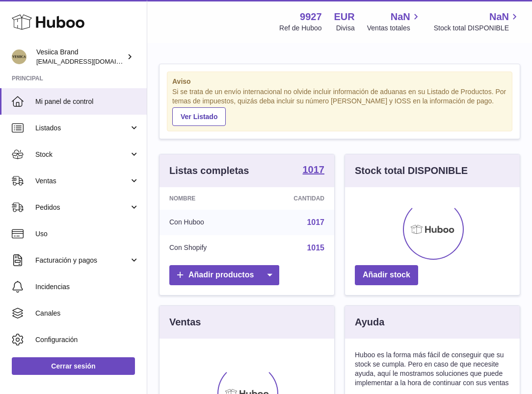 This screenshot has height=394, width=532. What do you see at coordinates (293, 199) in the screenshot?
I see `th: Cantidad` at bounding box center [293, 199].